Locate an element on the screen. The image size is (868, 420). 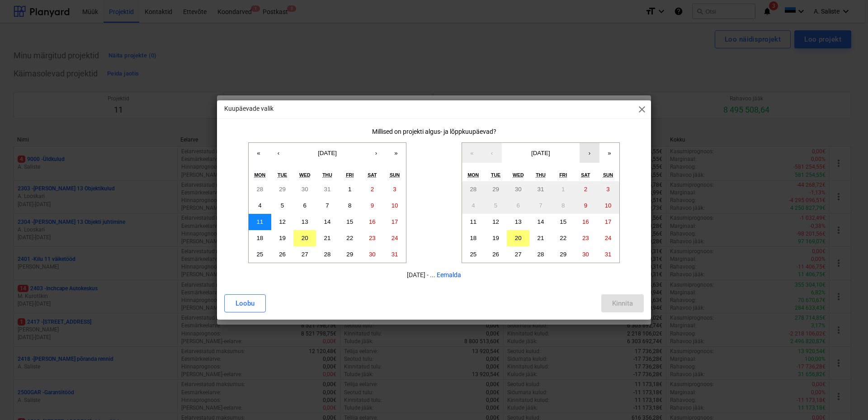
abbr: Monday is located at coordinates (260, 175).